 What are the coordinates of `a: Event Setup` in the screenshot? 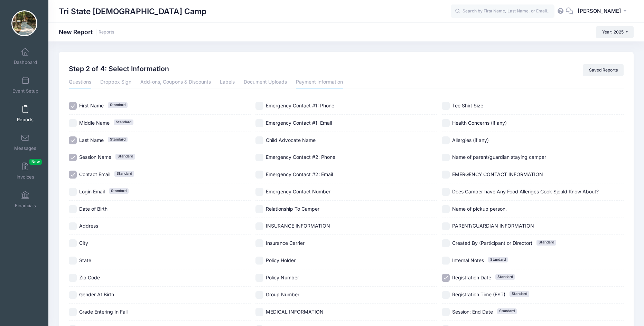 It's located at (25, 85).